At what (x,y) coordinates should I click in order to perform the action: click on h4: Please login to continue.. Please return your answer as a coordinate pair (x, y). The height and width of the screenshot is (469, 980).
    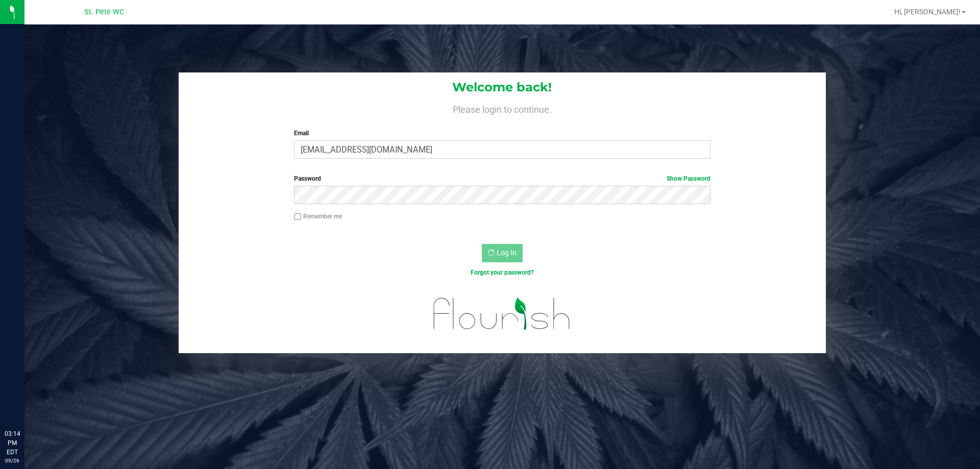
    Looking at the image, I should click on (502, 108).